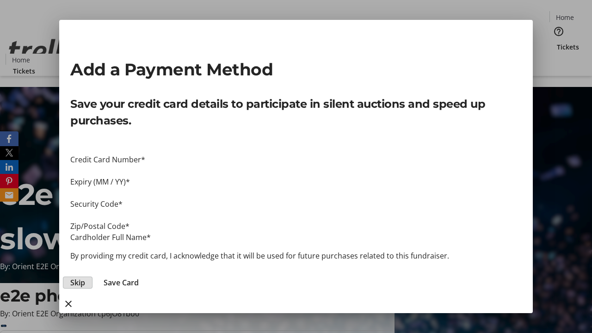  What do you see at coordinates (296, 69) in the screenshot?
I see `h2: Add a Payment Method` at bounding box center [296, 69].